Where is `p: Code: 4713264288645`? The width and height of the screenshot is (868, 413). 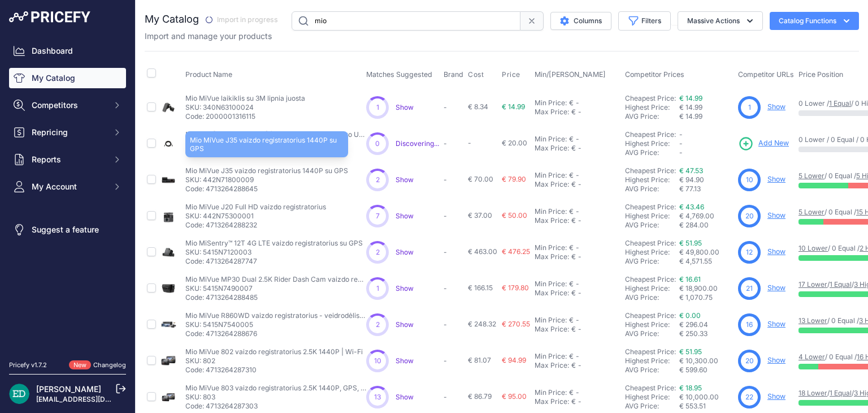
p: Code: 4713264288645 is located at coordinates (267, 189).